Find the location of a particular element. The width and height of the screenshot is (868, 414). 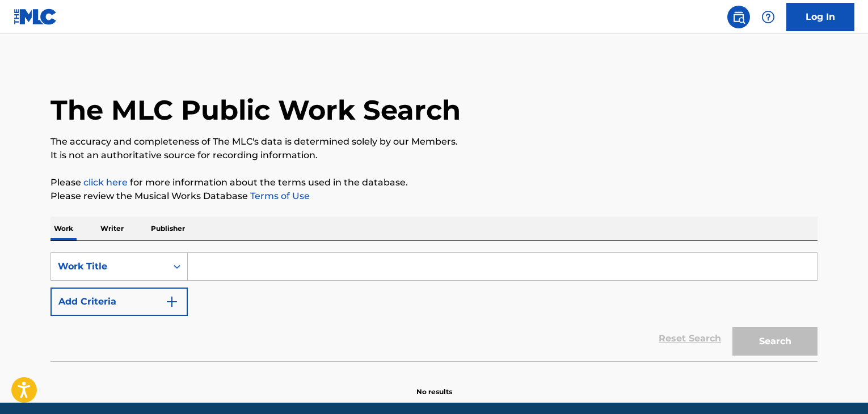

a: Terms of Use is located at coordinates (279, 196).